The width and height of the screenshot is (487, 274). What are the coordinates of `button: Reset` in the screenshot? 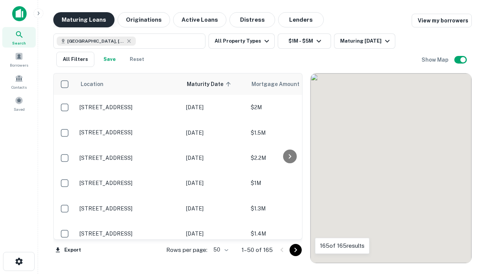 It's located at (137, 59).